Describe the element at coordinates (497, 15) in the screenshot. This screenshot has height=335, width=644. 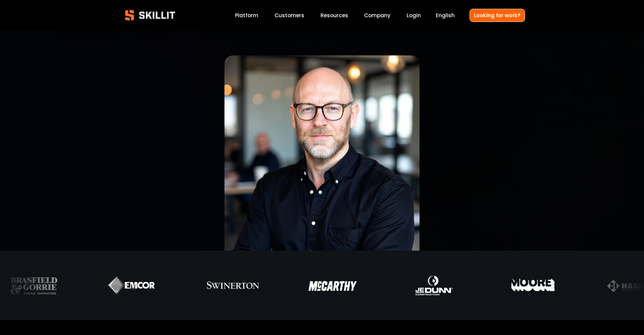
I see `a: Looking for work?` at that location.